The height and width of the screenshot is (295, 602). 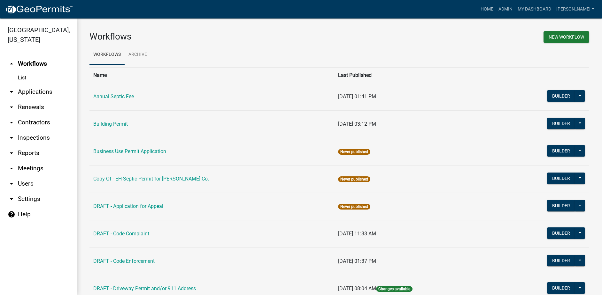 I want to click on a: Workflows, so click(x=107, y=55).